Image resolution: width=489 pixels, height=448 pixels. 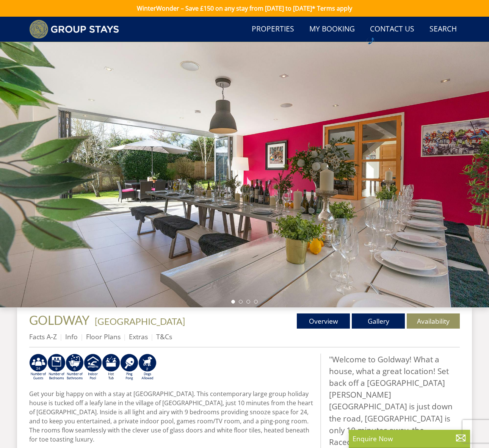 I want to click on a: Search, so click(x=443, y=29).